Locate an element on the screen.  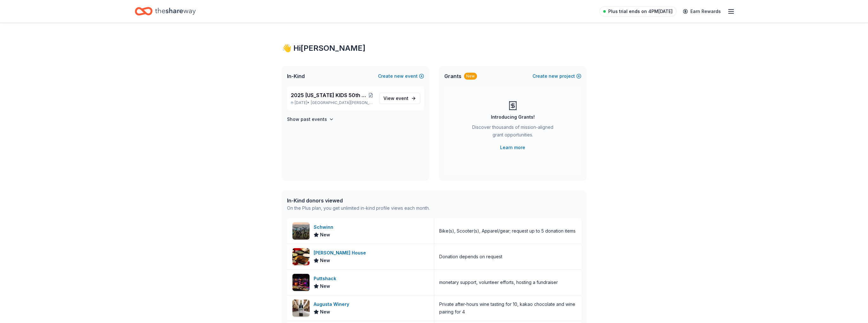
span: In-Kind is located at coordinates (296, 76).